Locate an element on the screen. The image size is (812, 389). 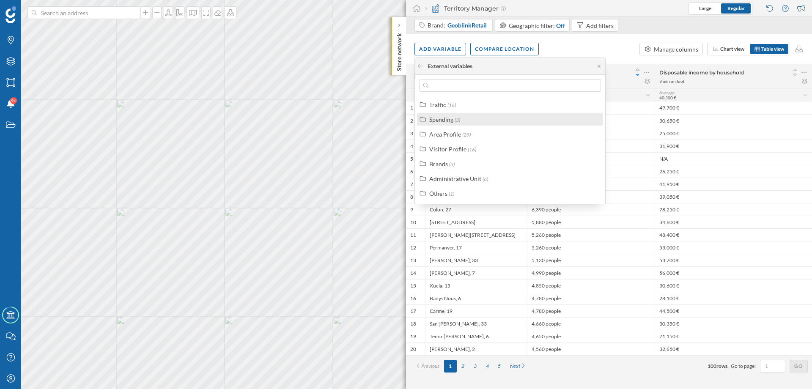
div: 1 is located at coordinates (412, 108).